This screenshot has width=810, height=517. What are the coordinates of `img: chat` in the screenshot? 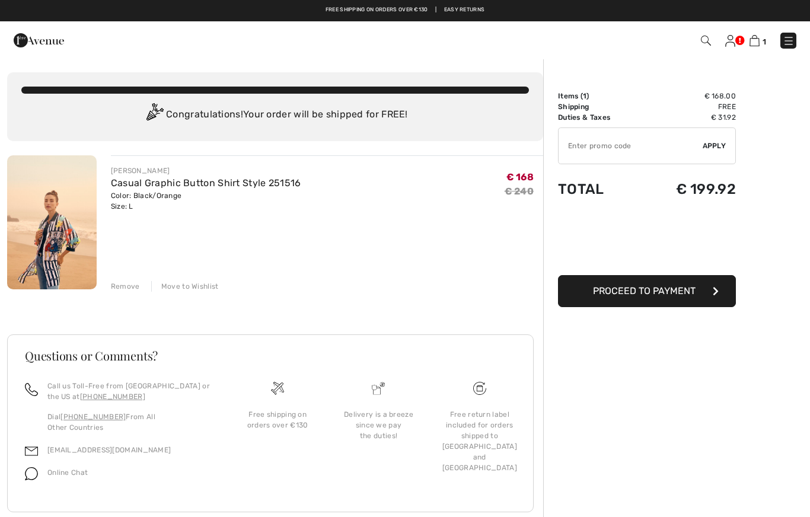 It's located at (31, 474).